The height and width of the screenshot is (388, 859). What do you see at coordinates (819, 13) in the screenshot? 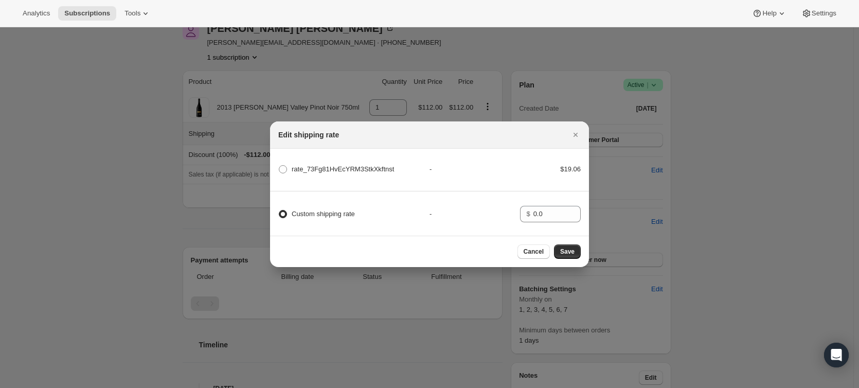
I see `button: Settings` at bounding box center [819, 13].